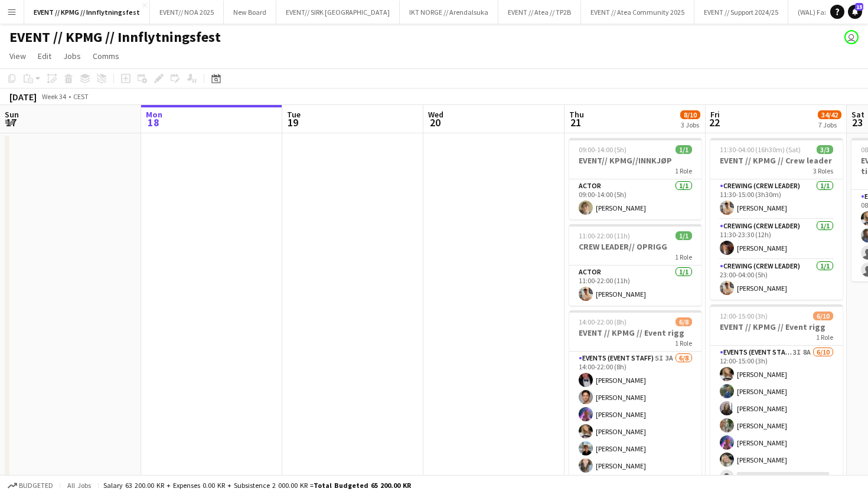  I want to click on button: EVENT // Support 2024/25, so click(741, 12).